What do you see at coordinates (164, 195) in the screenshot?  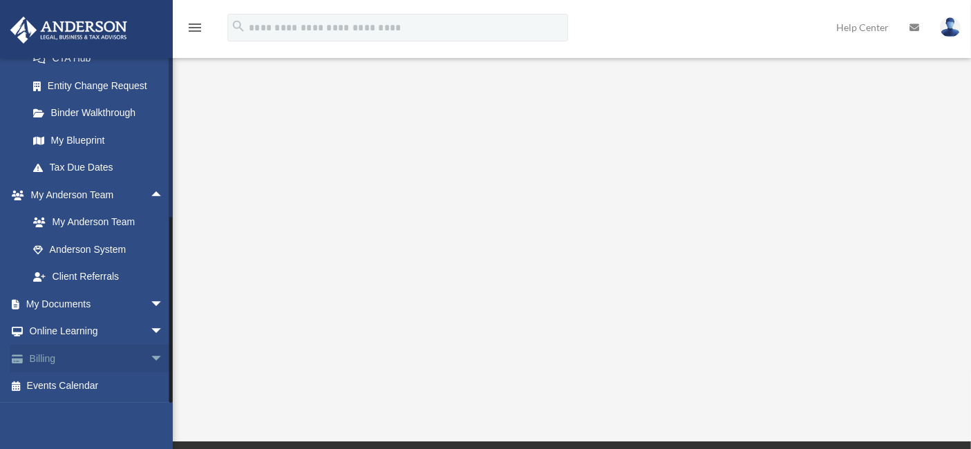 I see `span: arrow_drop_up` at bounding box center [164, 195].